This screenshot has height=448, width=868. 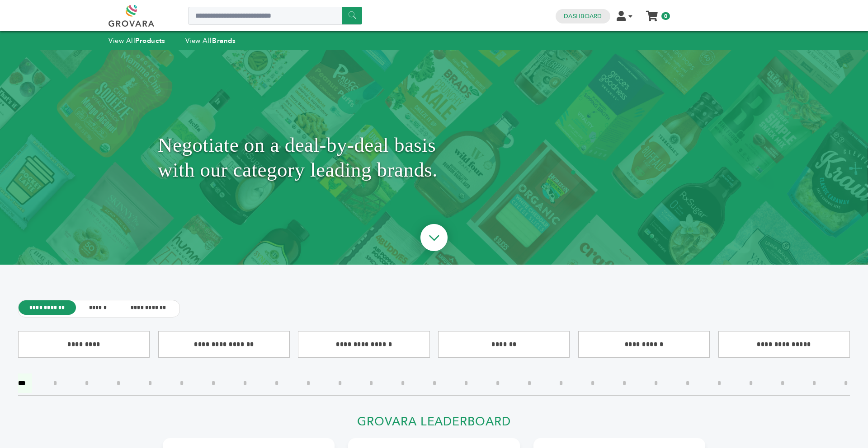 I want to click on img: ourBrandsHeroArrow.png, so click(x=434, y=239).